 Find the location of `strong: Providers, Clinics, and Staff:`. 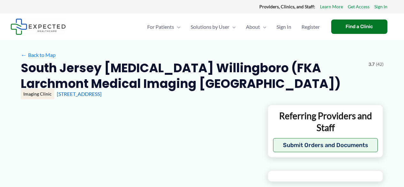

strong: Providers, Clinics, and Staff: is located at coordinates (287, 6).